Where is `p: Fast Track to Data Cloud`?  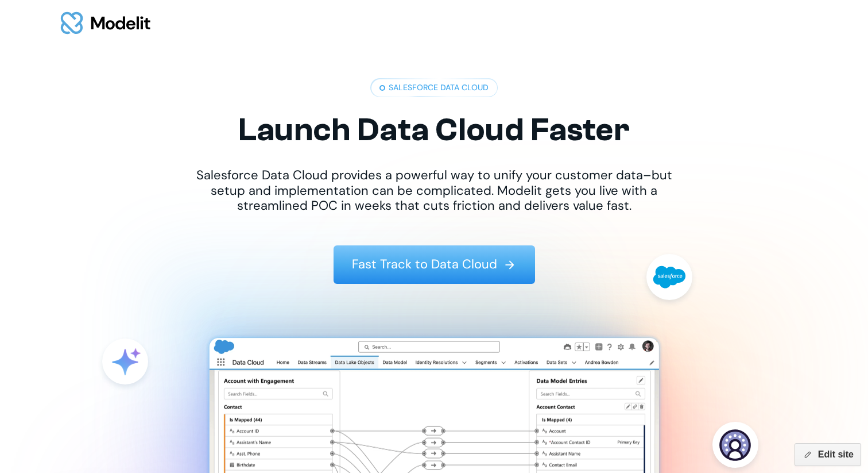 p: Fast Track to Data Cloud is located at coordinates (424, 265).